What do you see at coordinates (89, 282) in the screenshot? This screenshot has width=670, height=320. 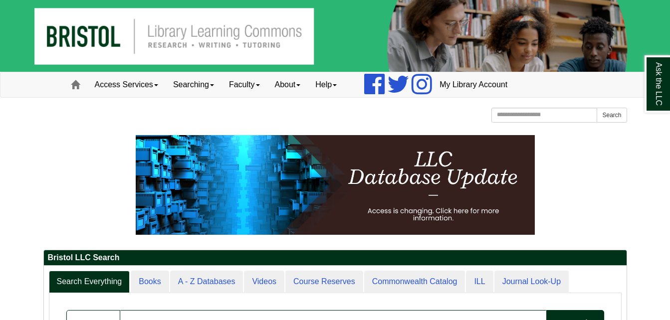 I see `a: Search Everything` at bounding box center [89, 282].